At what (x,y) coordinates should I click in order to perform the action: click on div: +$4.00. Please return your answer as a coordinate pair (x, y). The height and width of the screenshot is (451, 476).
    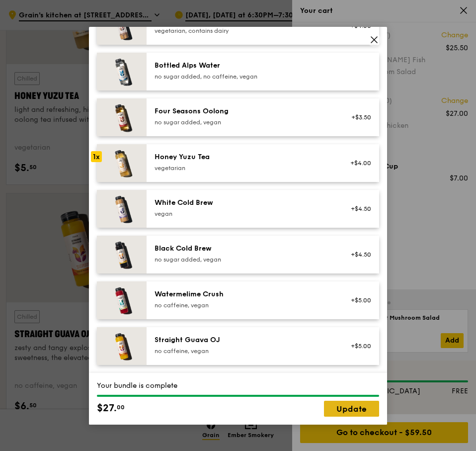
    Looking at the image, I should click on (358, 163).